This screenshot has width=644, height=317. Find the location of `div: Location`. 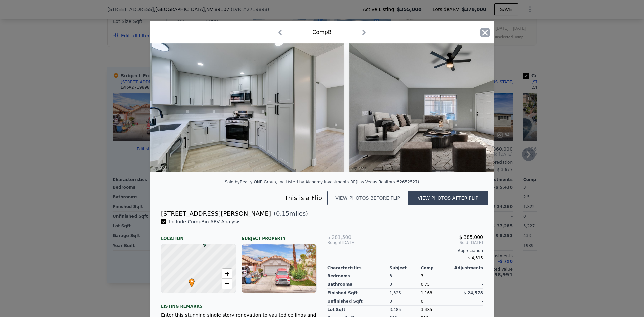

div: Location is located at coordinates (199, 236).